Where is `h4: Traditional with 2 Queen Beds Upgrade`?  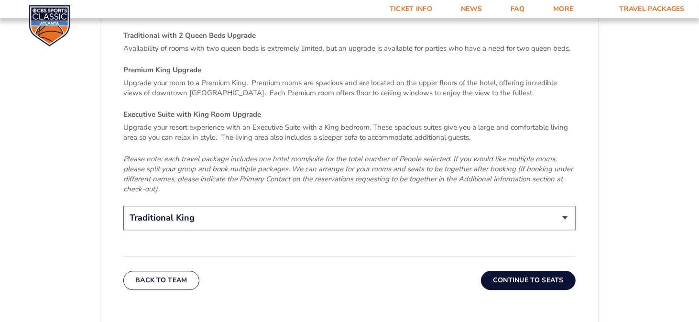
h4: Traditional with 2 Queen Beds Upgrade is located at coordinates (350, 35).